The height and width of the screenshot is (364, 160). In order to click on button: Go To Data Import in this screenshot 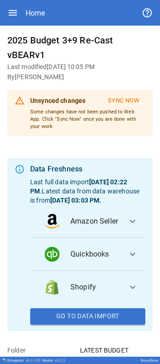, I will do `click(88, 316)`.